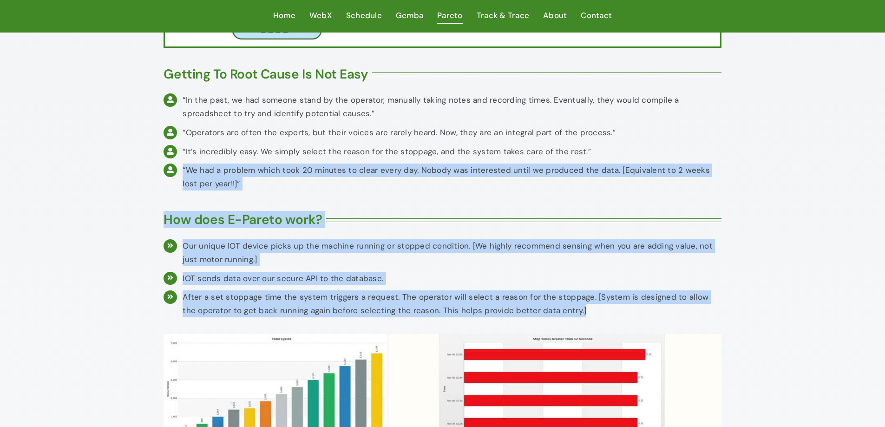 This screenshot has height=427, width=885. I want to click on span: Track & Trace, so click(503, 15).